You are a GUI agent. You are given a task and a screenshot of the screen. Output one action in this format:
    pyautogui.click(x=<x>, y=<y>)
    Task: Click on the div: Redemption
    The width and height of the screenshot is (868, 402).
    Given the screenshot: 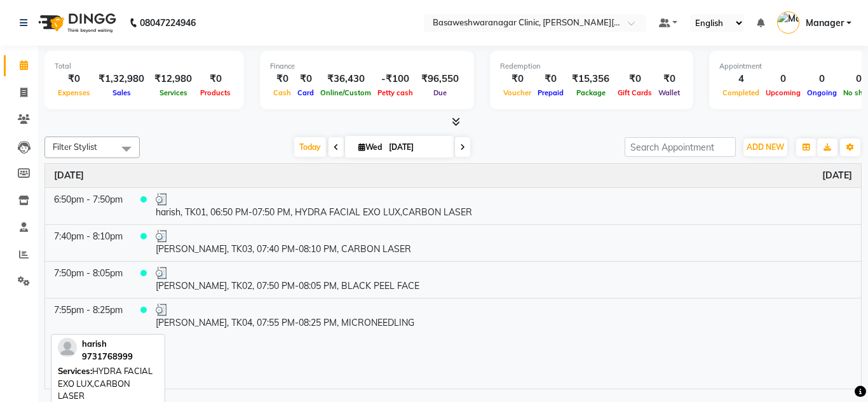 What is the action you would take?
    pyautogui.click(x=591, y=66)
    